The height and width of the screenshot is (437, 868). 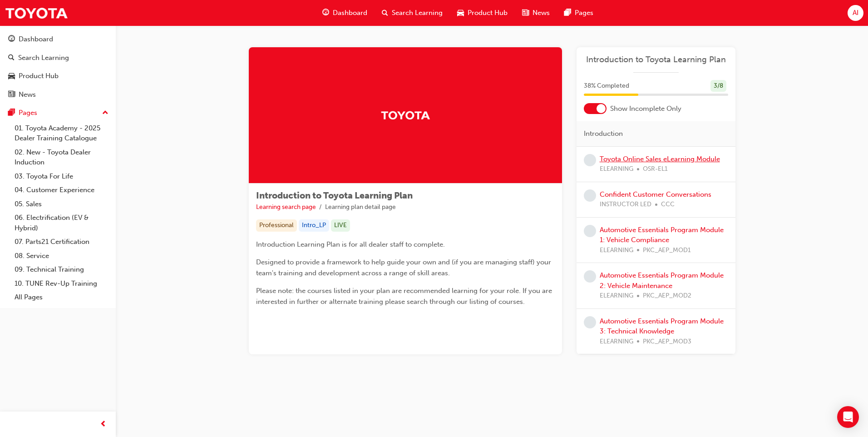 What do you see at coordinates (360, 207) in the screenshot?
I see `li: Learning plan detail page` at bounding box center [360, 207].